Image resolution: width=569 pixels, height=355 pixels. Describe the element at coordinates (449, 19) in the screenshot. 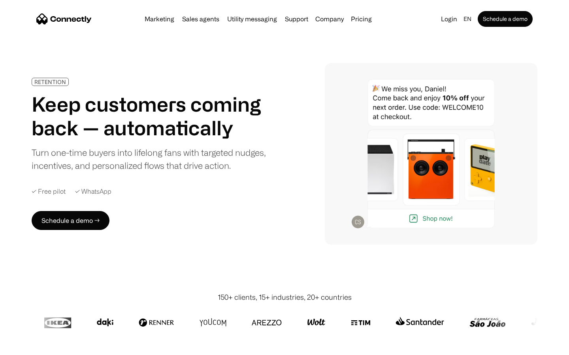

I see `a: Login` at that location.